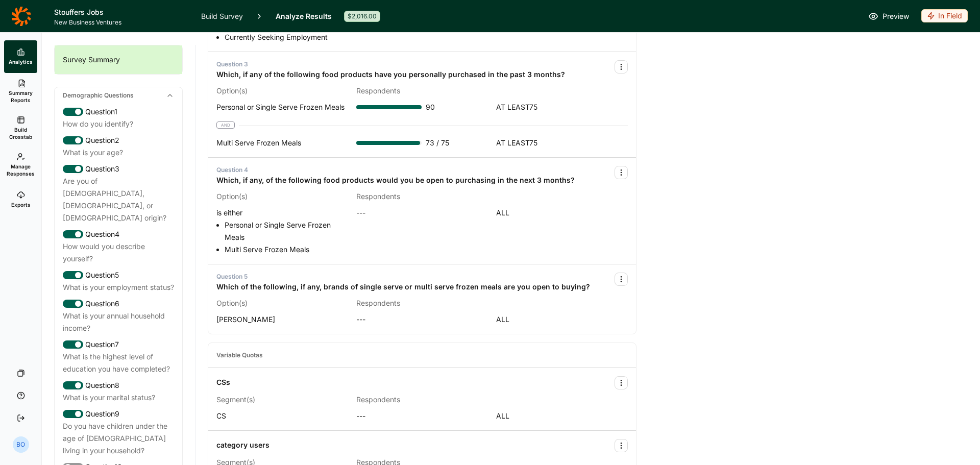  Describe the element at coordinates (119, 112) in the screenshot. I see `div: Question 1` at that location.